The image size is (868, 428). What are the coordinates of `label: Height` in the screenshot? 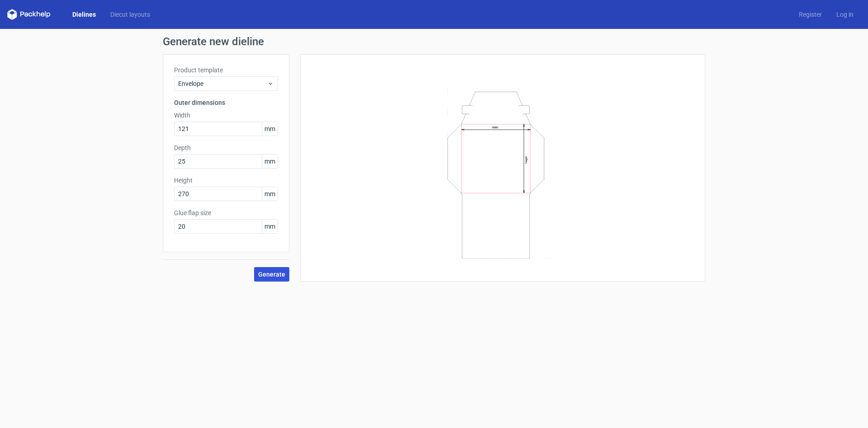 It's located at (226, 180).